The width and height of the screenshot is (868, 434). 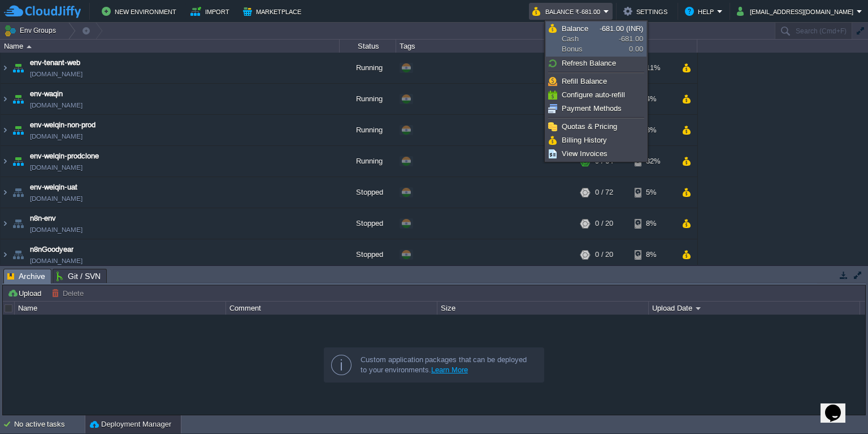 What do you see at coordinates (69, 293) in the screenshot?
I see `button: Delete` at bounding box center [69, 293].